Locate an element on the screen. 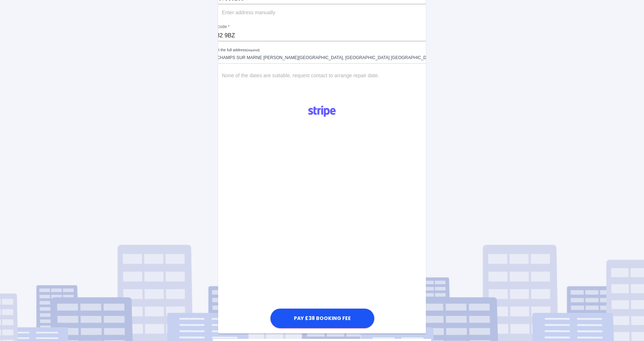 The image size is (644, 341). span: None of the dates are suitable, request contact to arrange repair date. is located at coordinates (301, 76).